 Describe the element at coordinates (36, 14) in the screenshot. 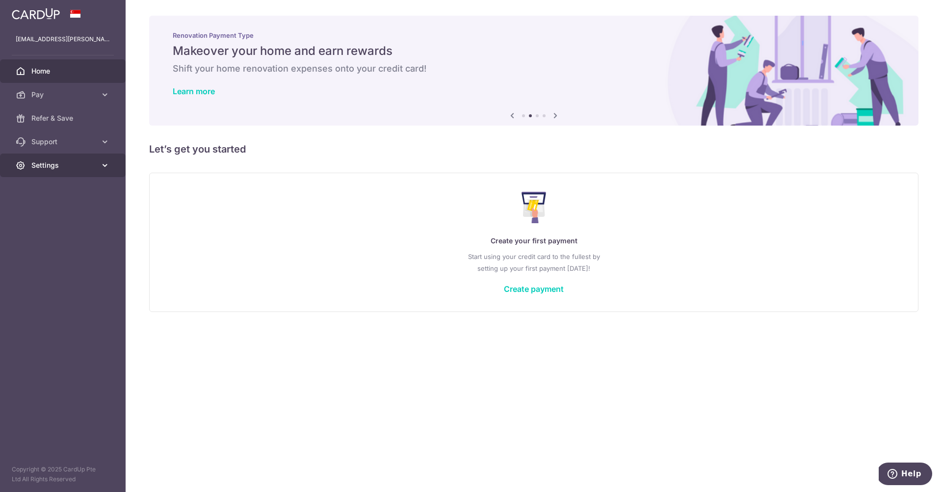

I see `img: CardUp` at that location.